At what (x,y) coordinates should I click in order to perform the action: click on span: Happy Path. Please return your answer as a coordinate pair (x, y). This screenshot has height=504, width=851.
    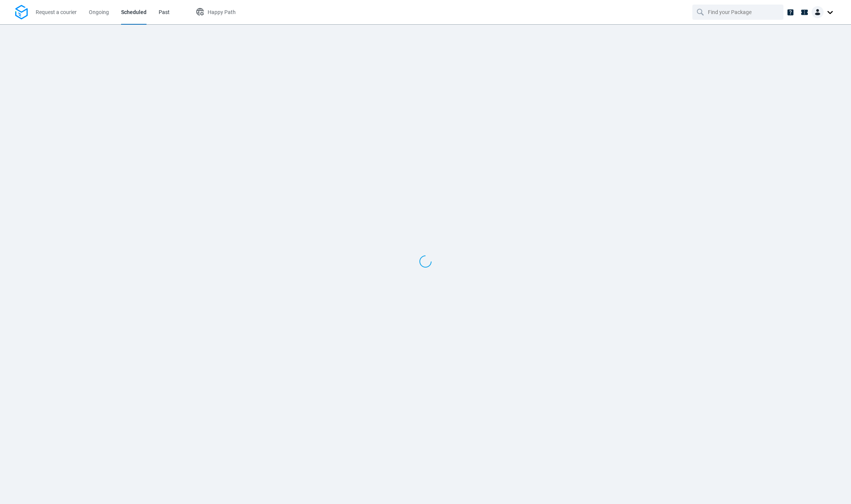
    Looking at the image, I should click on (222, 12).